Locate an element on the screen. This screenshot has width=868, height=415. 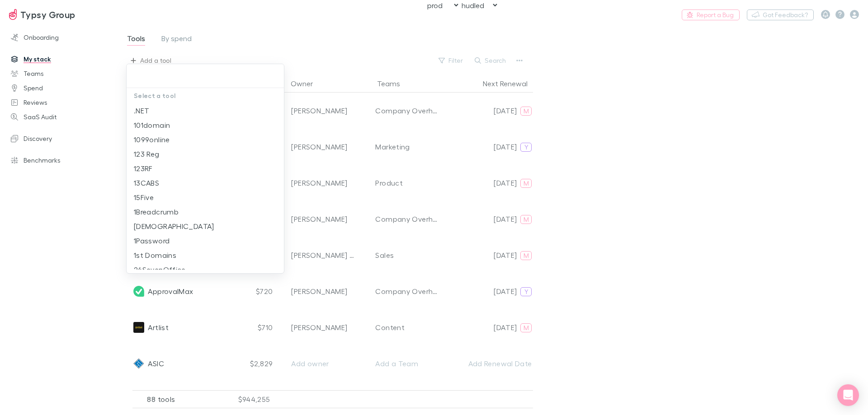
div: Open Intercom Messenger is located at coordinates (848, 395).